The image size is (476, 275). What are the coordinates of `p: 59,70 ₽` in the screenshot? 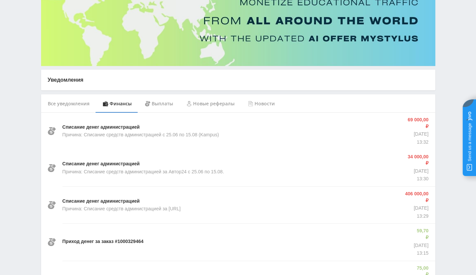 It's located at (420, 234).